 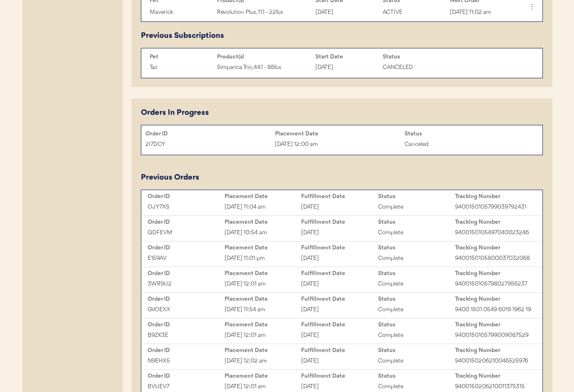 What do you see at coordinates (493, 386) in the screenshot?
I see `div: 9400150206210011375315` at bounding box center [493, 386].